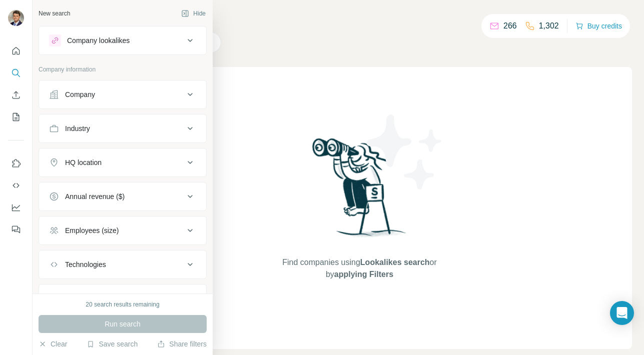  I want to click on button: Technologies, so click(123, 265).